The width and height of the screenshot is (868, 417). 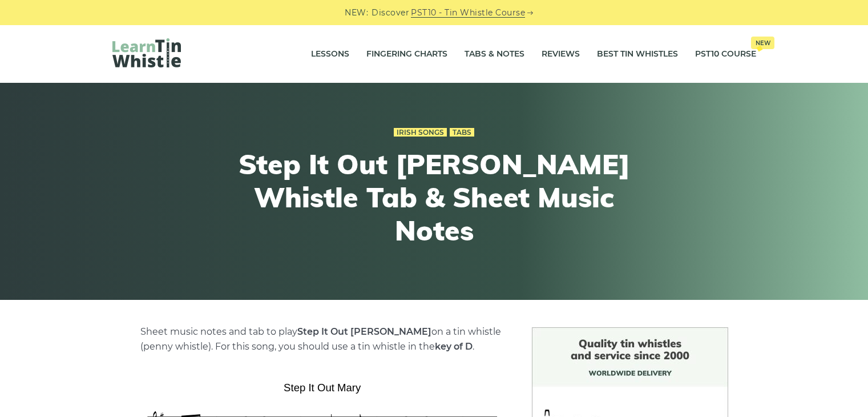 I want to click on span: New, so click(x=762, y=43).